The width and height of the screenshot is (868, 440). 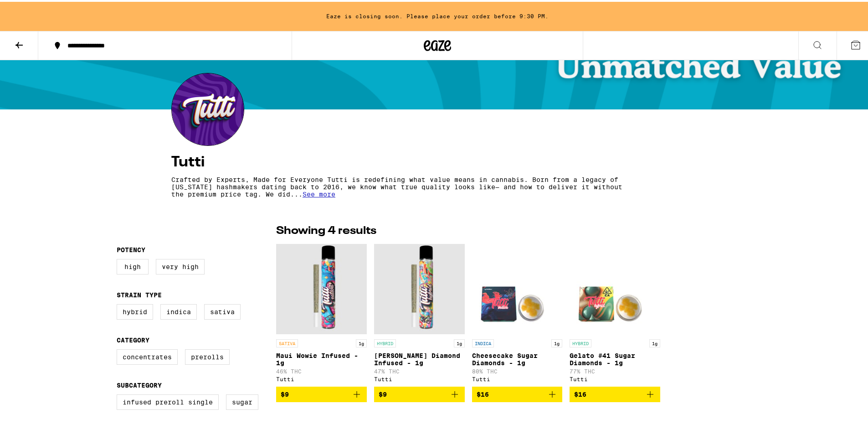 What do you see at coordinates (615, 313) in the screenshot?
I see `a: Open page for Gelato #41 Sugar Diamonds - 1g from Tutti` at bounding box center [615, 313].